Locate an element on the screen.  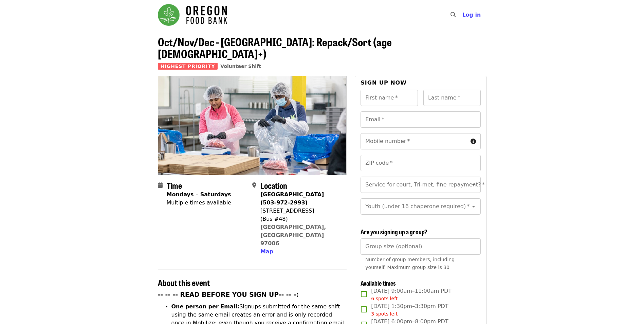
span: Volunteer Shift is located at coordinates (241, 66).